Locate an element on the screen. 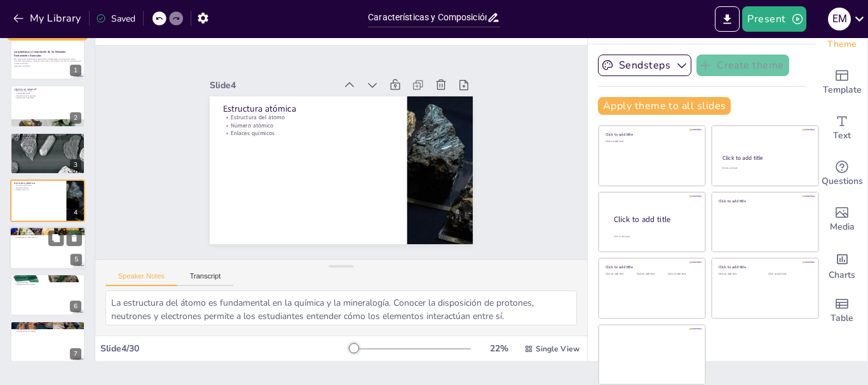 Image resolution: width=868 pixels, height=385 pixels. textarea: La estructura del átomo es fundamental en la química y la mineralogía. Conocer la disposición de ... is located at coordinates (341, 308).